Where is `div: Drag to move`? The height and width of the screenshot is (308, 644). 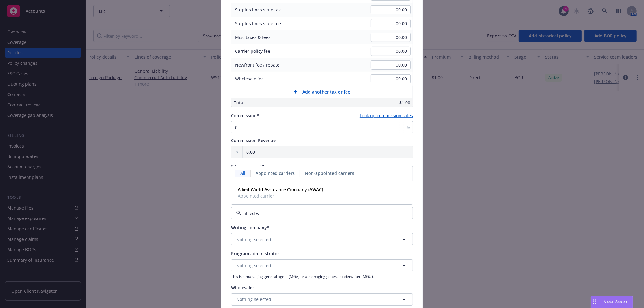 div: Drag to move is located at coordinates (595, 301).